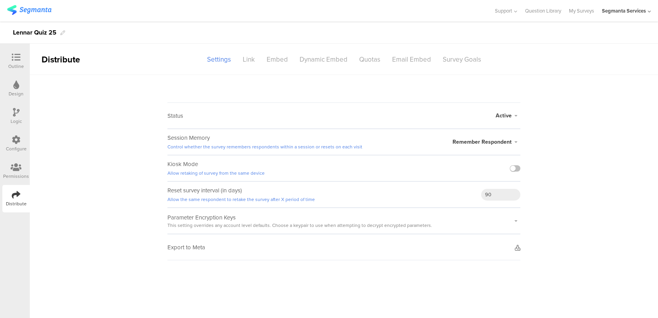  Describe the element at coordinates (265, 147) in the screenshot. I see `a: Control whether the survey remembers respondents within a session or resets on each visit` at that location.